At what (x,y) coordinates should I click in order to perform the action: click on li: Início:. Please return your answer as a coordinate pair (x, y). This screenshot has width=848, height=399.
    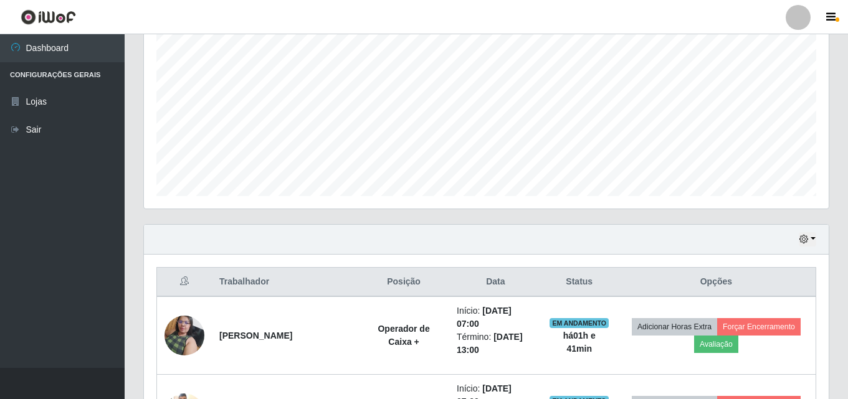
    Looking at the image, I should click on (495, 318).